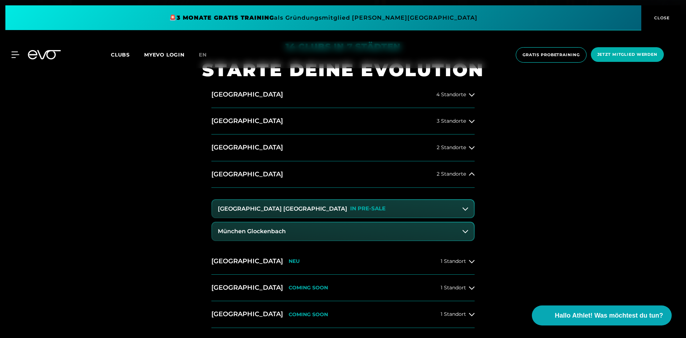 The height and width of the screenshot is (338, 686). Describe the element at coordinates (609, 316) in the screenshot. I see `span: Hallo Athlet! Was möchtest du tun?` at that location.